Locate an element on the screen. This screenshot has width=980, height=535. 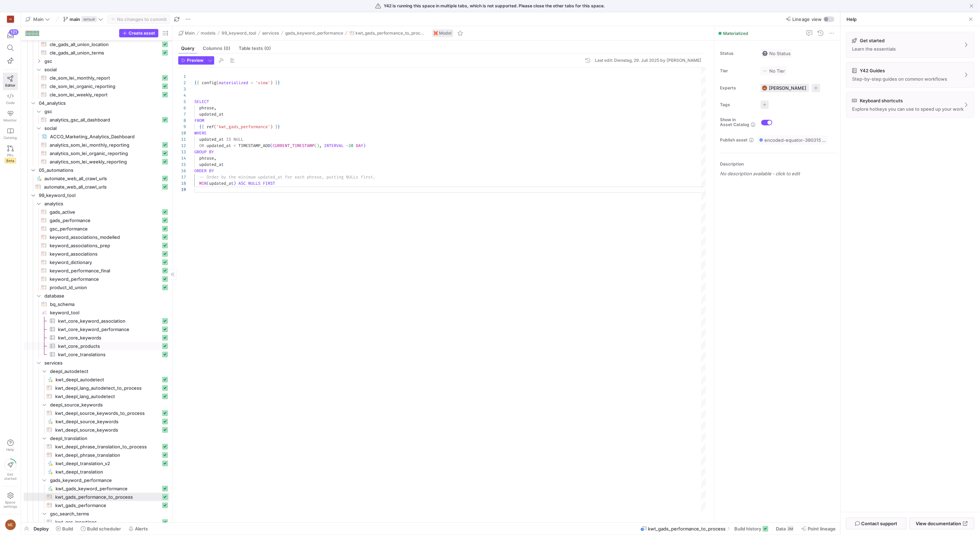
div: 2M is located at coordinates (790, 530).